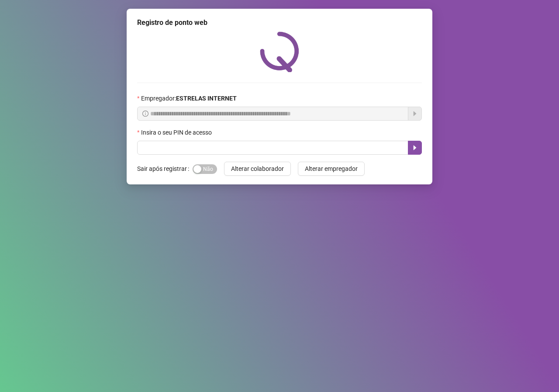  Describe the element at coordinates (257, 168) in the screenshot. I see `button: Alterar colaborador` at that location.